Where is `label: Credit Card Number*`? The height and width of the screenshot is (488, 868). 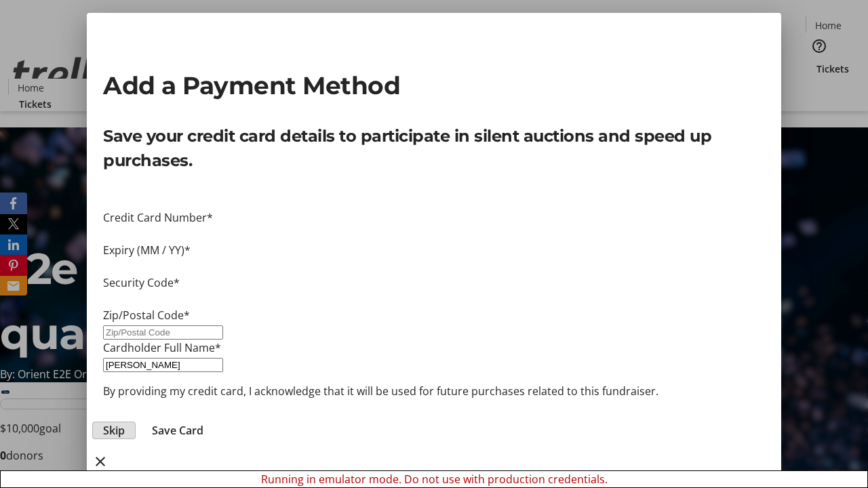
label: Credit Card Number* is located at coordinates (158, 217).